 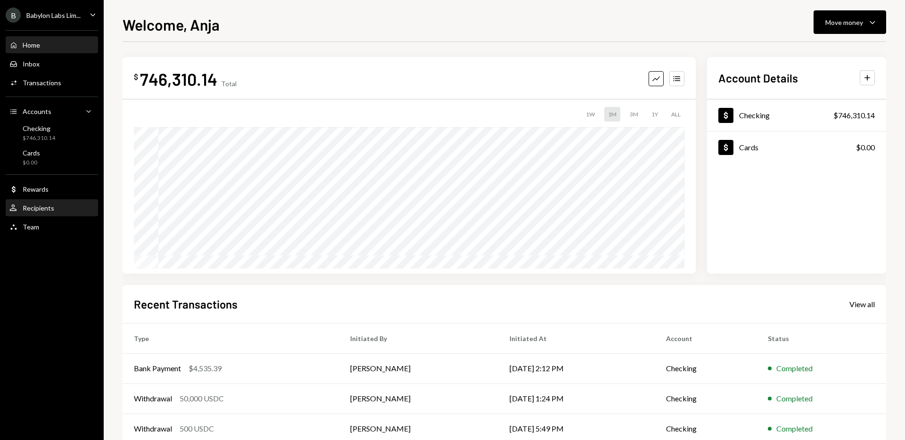 I want to click on a: Recipients, so click(x=52, y=208).